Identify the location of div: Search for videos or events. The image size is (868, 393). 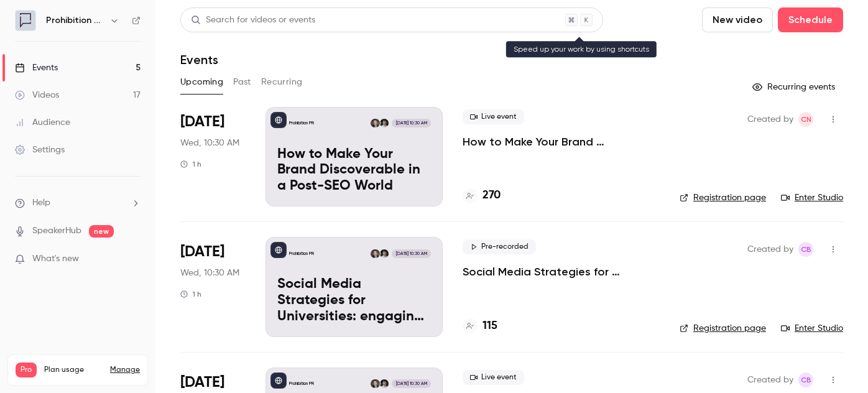
(253, 20).